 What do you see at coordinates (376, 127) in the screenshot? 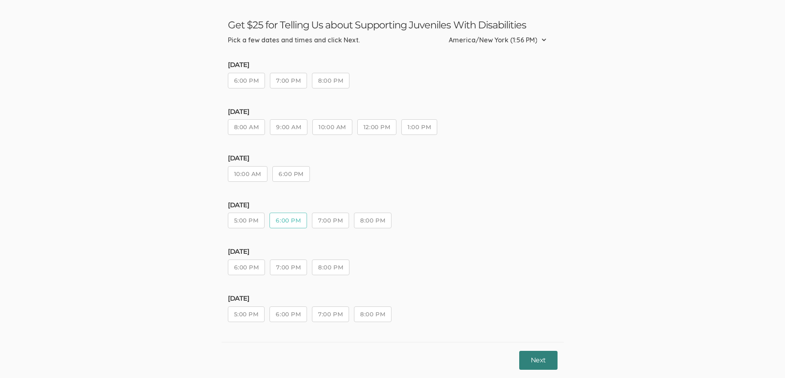
I see `button: 12:00 PM` at bounding box center [376, 127].